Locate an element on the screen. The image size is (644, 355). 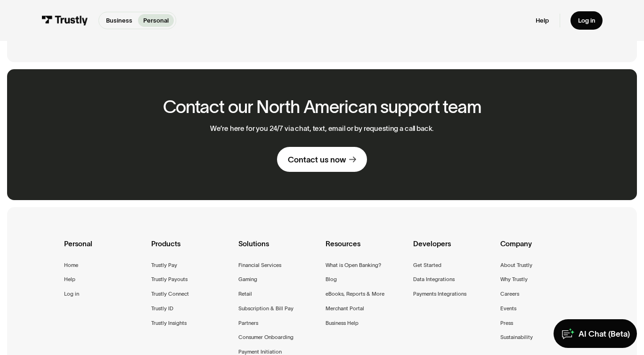
div: Data Integrations is located at coordinates (434, 279).